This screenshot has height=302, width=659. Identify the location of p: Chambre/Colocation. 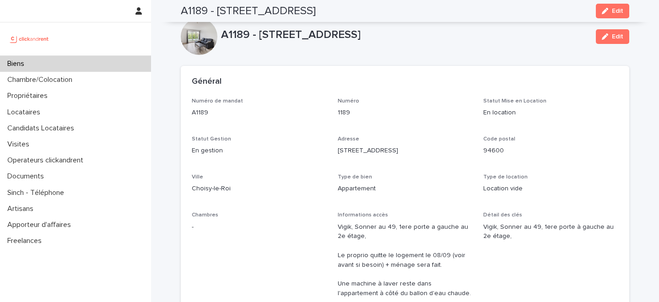
(42, 80).